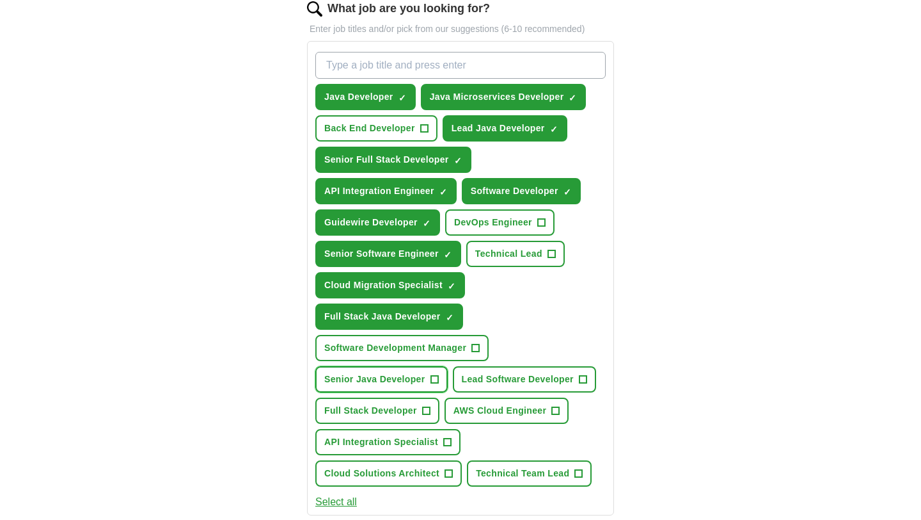  What do you see at coordinates (497, 97) in the screenshot?
I see `span: Java Microservices Developer` at bounding box center [497, 97].